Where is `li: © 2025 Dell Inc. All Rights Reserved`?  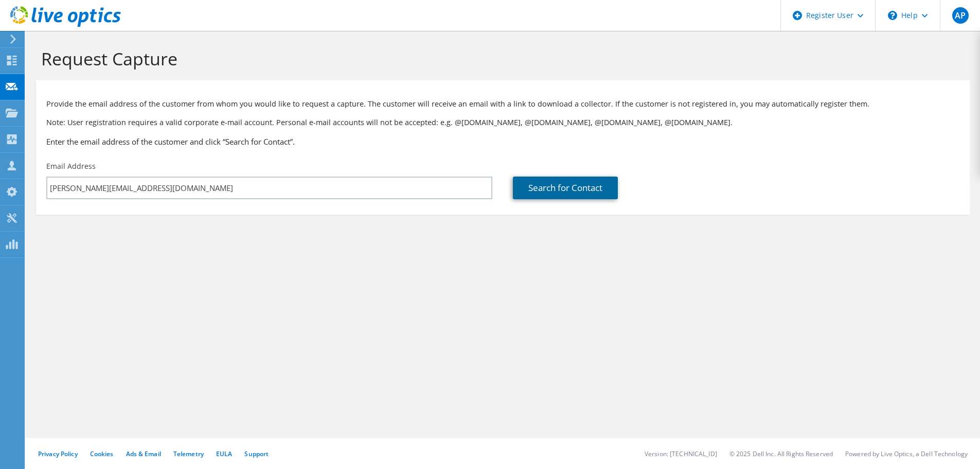 li: © 2025 Dell Inc. All Rights Reserved is located at coordinates (781, 453).